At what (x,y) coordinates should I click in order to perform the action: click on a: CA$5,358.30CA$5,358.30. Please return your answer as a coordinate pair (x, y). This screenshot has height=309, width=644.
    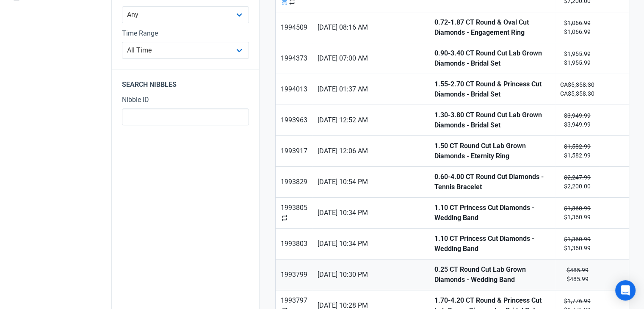
    Looking at the image, I should click on (577, 89).